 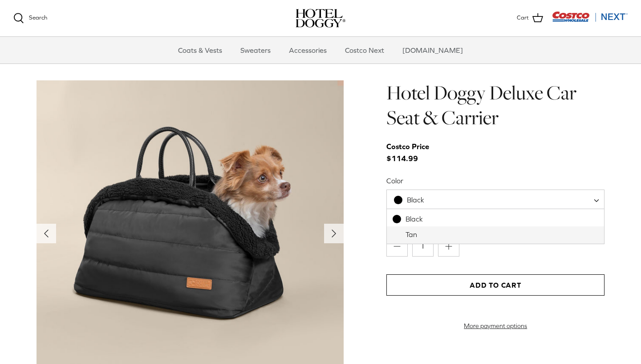 I want to click on a: Coats & Vests, so click(x=200, y=50).